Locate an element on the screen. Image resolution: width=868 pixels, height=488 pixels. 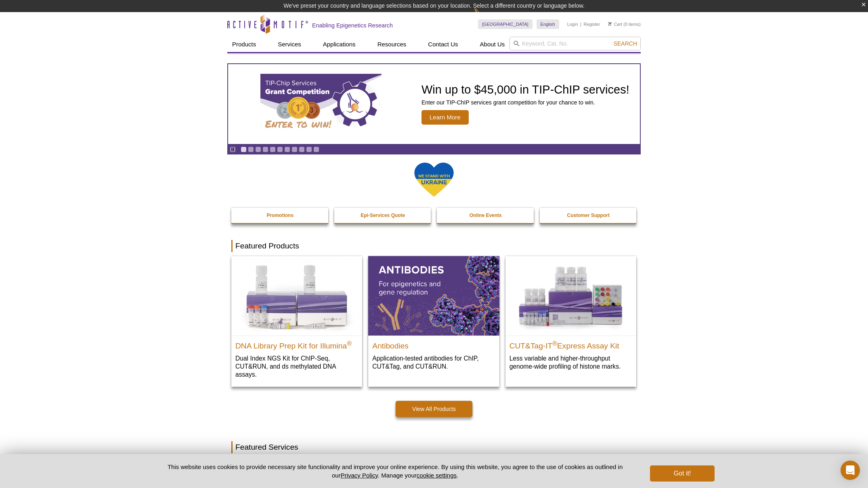
p: This website uses cookies to provide necessary site functionality and improve your online experie... is located at coordinates (395, 471).